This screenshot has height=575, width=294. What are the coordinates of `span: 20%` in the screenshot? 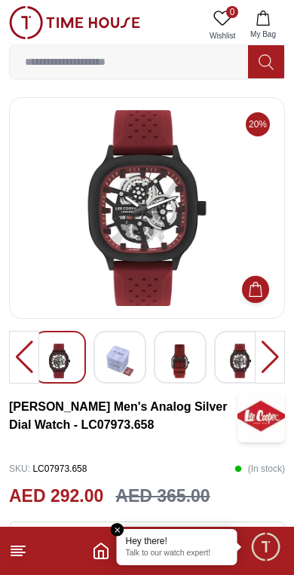 It's located at (258, 124).